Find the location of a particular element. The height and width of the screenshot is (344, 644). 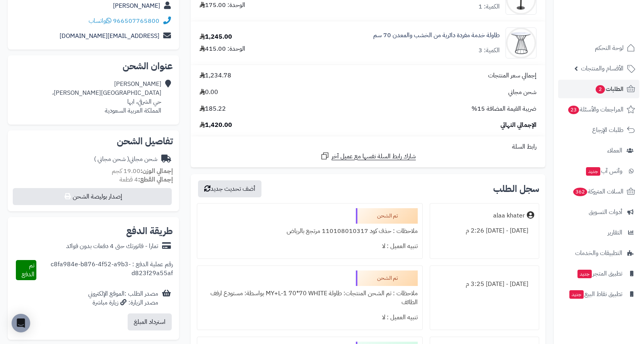

span: أدوات التسويق is located at coordinates (606, 212).